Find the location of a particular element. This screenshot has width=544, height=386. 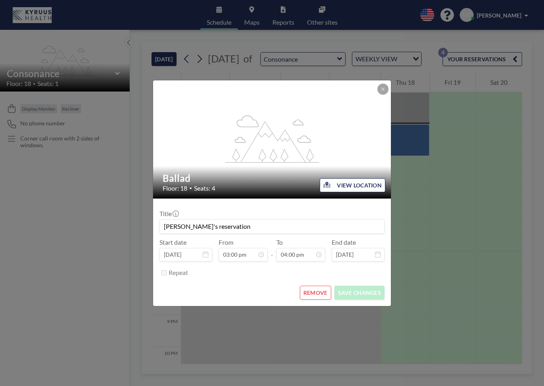

button: SAVE CHANGES is located at coordinates (360, 293).